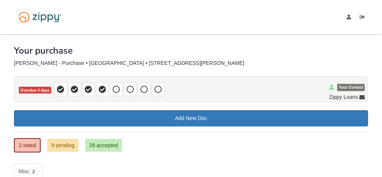 The height and width of the screenshot is (177, 382). Describe the element at coordinates (104, 145) in the screenshot. I see `a: 28 accepted` at that location.